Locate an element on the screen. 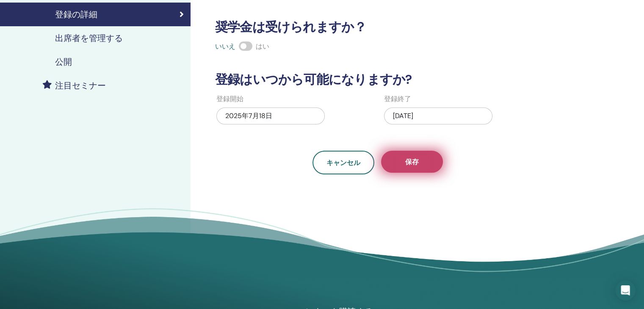 The width and height of the screenshot is (644, 309). font: はい is located at coordinates (262, 46).